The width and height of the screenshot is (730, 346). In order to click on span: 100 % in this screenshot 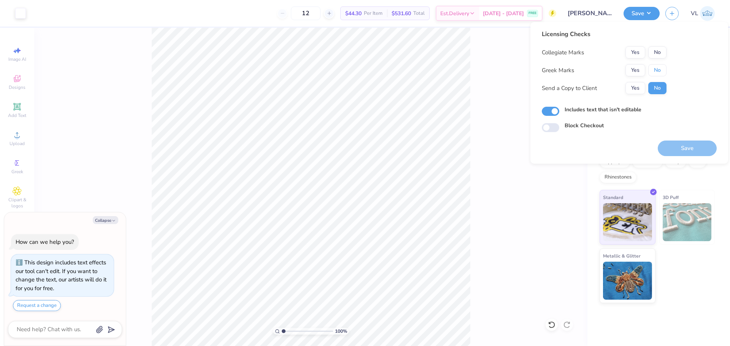, I will do `click(341, 331)`.